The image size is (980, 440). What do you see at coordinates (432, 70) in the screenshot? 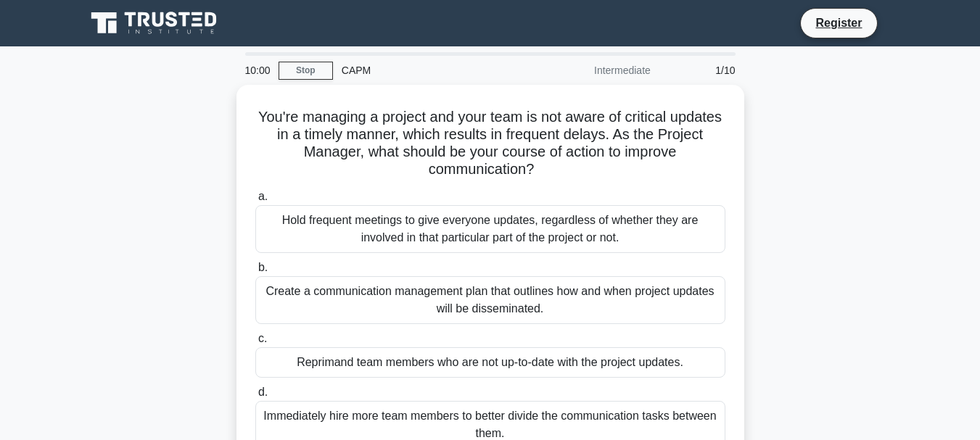
I see `div: CAPM` at bounding box center [432, 70].